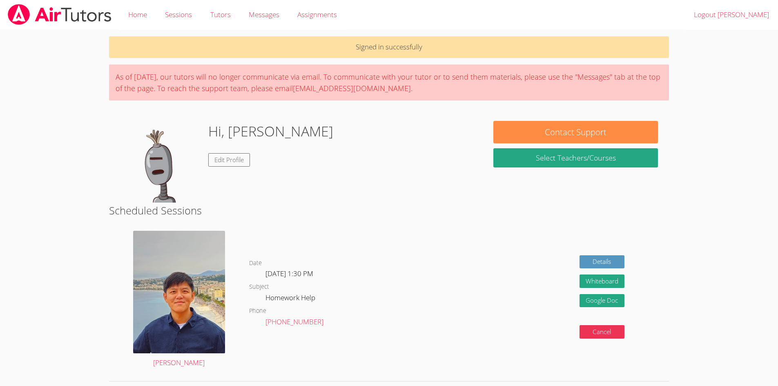 The width and height of the screenshot is (778, 386). I want to click on span: Messages, so click(264, 14).